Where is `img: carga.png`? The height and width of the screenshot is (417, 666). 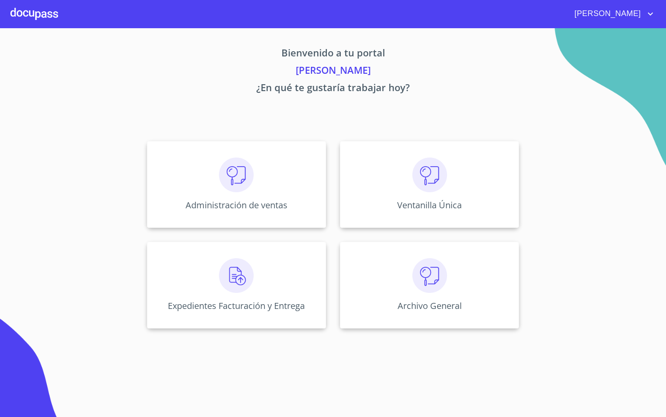 img: carga.png is located at coordinates (236, 275).